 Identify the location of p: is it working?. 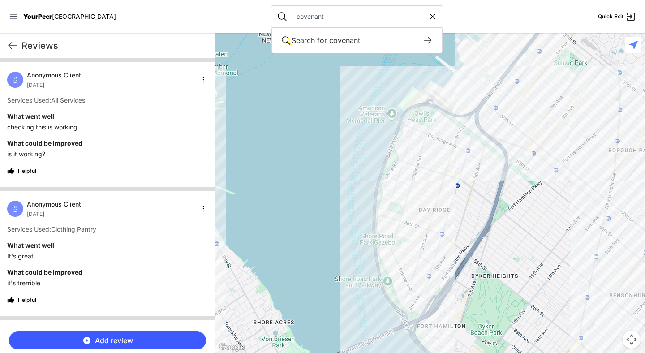
(108, 154).